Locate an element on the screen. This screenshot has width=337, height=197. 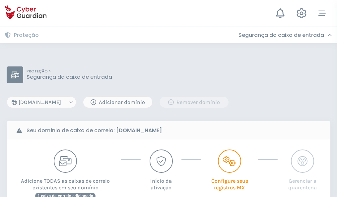
p: Gerenciar a quarentena is located at coordinates (302, 182).